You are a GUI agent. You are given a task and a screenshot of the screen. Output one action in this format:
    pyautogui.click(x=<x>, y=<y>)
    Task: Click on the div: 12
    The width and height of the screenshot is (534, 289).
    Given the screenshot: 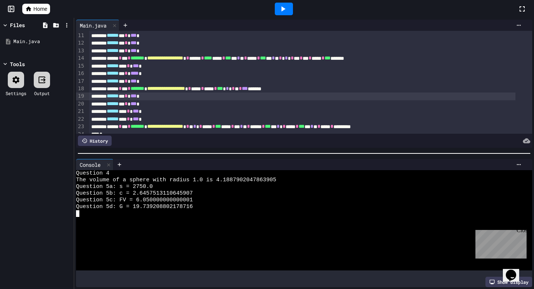 What is the action you would take?
    pyautogui.click(x=80, y=43)
    